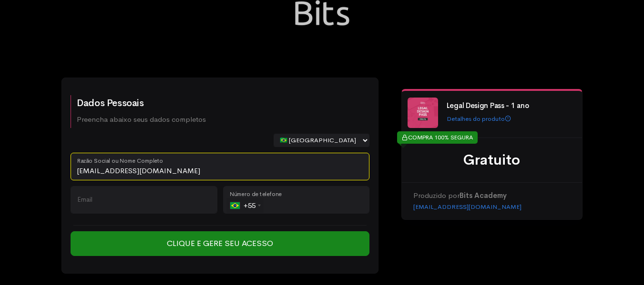 Image resolution: width=644 pixels, height=285 pixels. Describe the element at coordinates (144, 200) in the screenshot. I see `input: Email` at that location.